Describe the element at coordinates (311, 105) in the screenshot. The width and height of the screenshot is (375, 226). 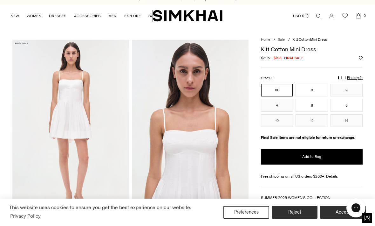
I see `button: 6` at that location.